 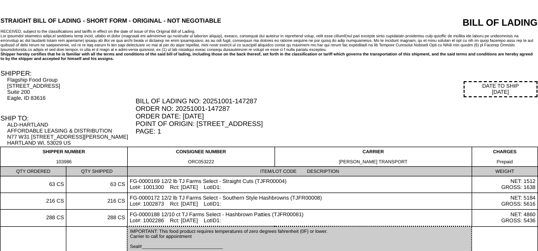 What do you see at coordinates (67, 73) in the screenshot?
I see `div: SHIPPER:` at bounding box center [67, 73].